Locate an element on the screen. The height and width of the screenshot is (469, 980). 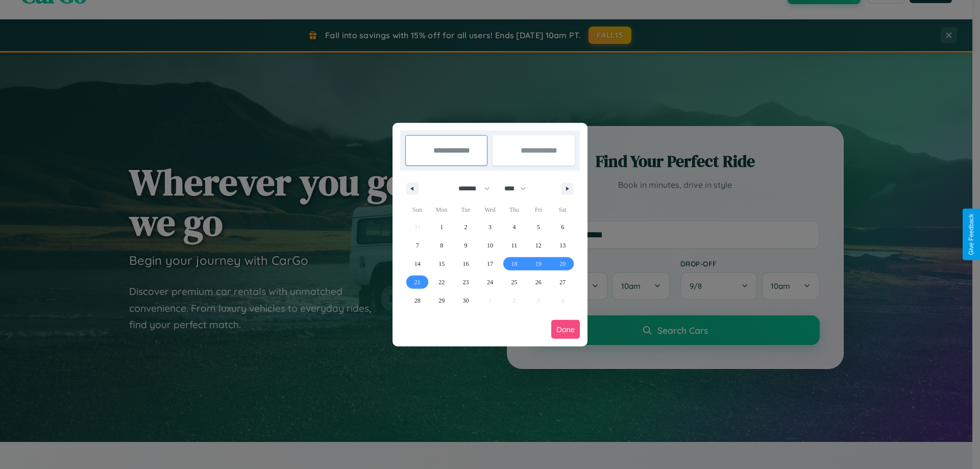
button: 9 is located at coordinates (466, 245).